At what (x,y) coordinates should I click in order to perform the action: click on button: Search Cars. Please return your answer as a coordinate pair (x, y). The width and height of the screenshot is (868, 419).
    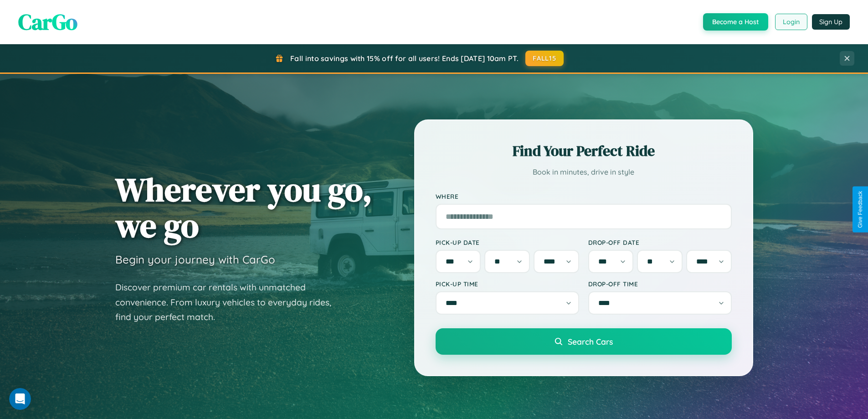
    Looking at the image, I should click on (584, 341).